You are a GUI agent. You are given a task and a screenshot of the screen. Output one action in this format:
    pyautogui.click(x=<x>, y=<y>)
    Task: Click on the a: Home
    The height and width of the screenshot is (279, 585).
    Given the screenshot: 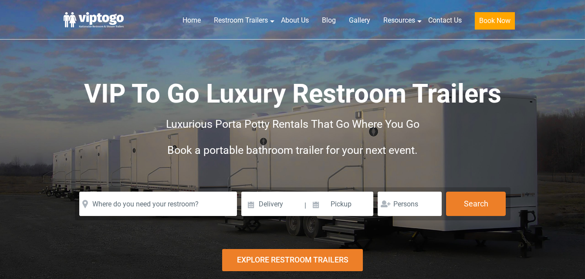 What is the action you would take?
    pyautogui.click(x=192, y=20)
    